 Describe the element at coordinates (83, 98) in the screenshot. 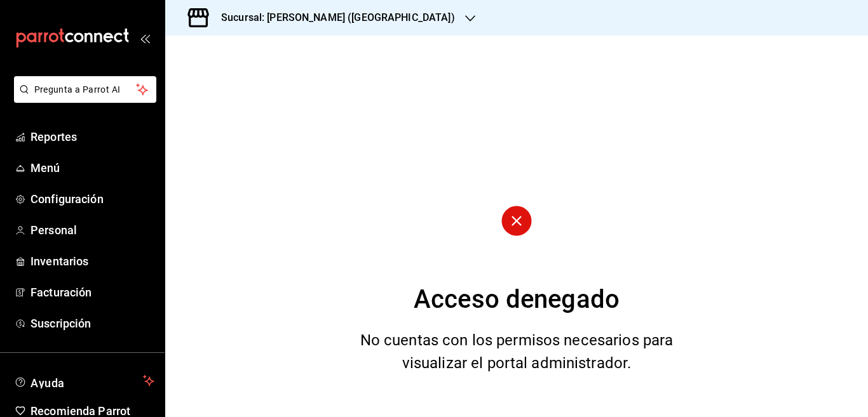

I see `a: Pregunta a Parrot AI` at that location.